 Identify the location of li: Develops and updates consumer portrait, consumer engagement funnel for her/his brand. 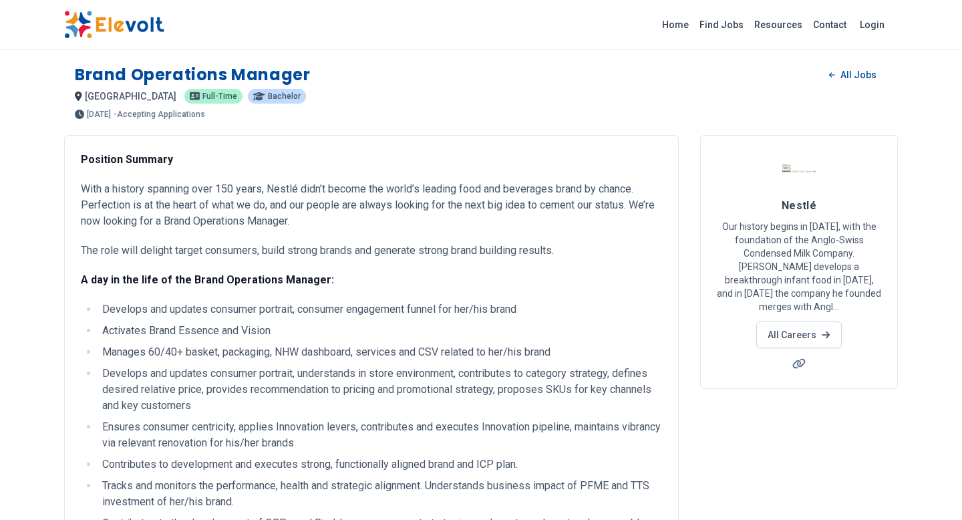
(380, 309).